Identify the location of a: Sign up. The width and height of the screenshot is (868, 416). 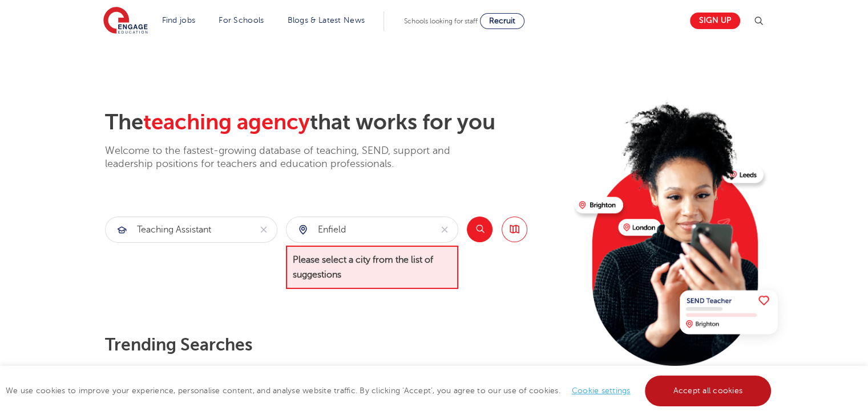
(715, 20).